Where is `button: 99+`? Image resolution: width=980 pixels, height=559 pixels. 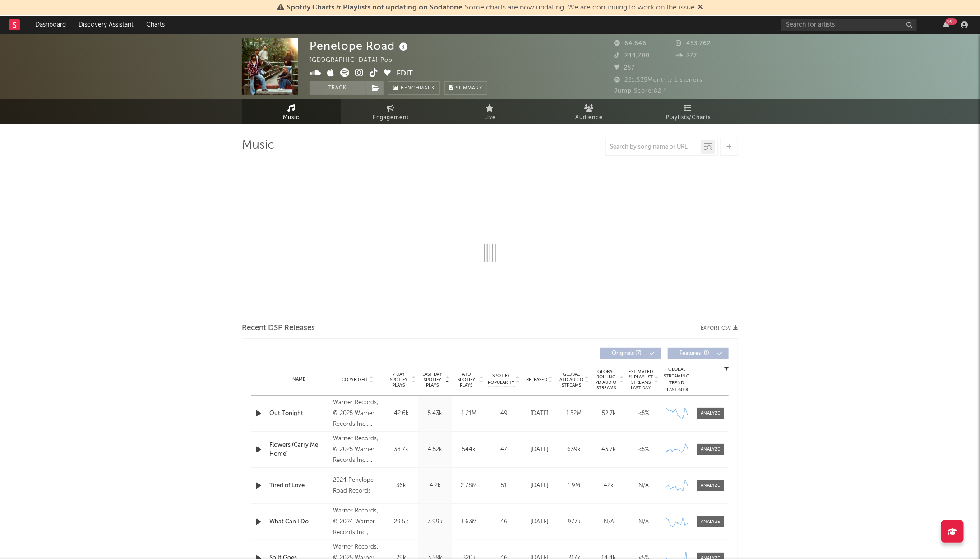 button: 99+ is located at coordinates (946, 25).